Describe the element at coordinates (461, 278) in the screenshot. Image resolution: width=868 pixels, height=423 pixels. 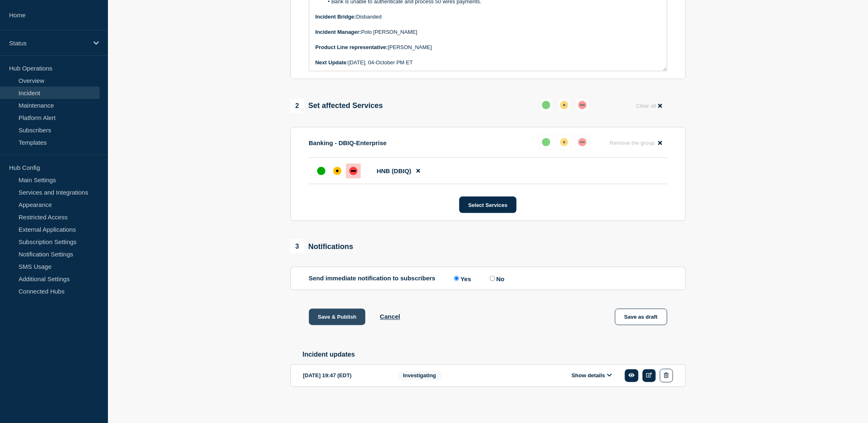
I see `label: Yes` at that location.